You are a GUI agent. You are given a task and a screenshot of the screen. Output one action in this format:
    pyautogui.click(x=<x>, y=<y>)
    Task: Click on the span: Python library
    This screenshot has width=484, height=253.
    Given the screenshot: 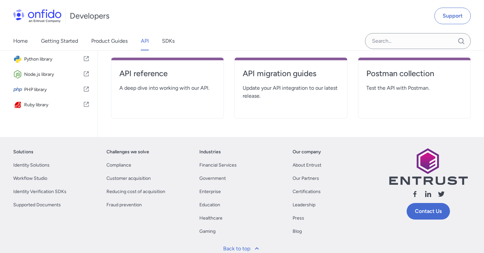 What is the action you would take?
    pyautogui.click(x=54, y=59)
    